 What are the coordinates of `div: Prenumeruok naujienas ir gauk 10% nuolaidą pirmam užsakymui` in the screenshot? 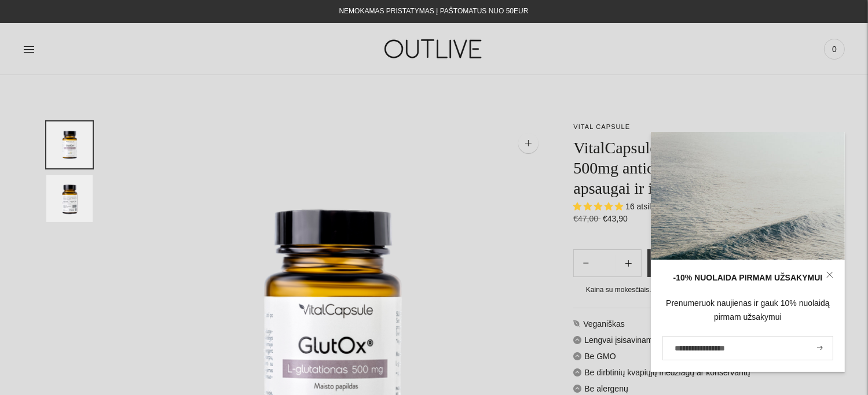 It's located at (748, 311).